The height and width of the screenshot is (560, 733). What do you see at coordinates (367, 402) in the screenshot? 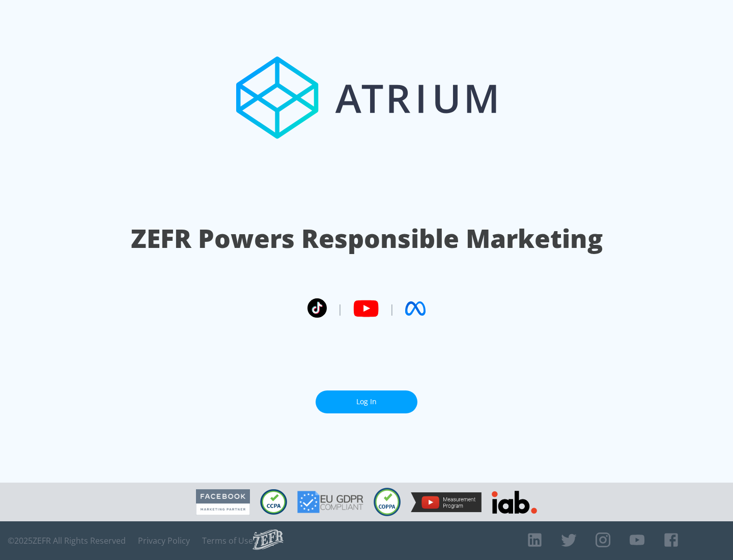
I see `a: Log In` at bounding box center [367, 402].